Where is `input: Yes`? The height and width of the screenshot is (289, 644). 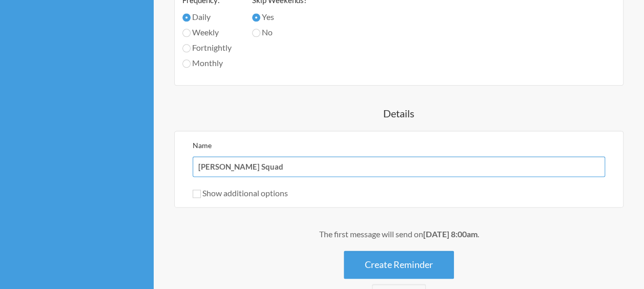
input: Yes is located at coordinates (256, 18).